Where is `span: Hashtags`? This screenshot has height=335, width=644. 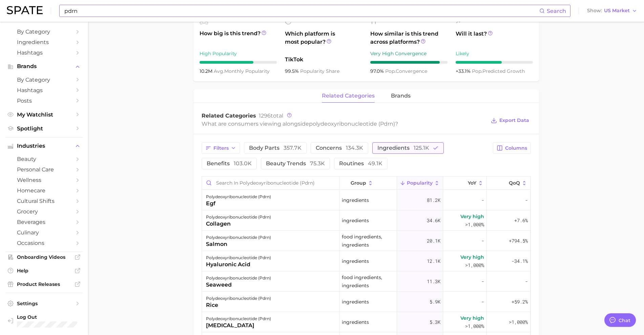
span: Hashtags is located at coordinates (44, 53).